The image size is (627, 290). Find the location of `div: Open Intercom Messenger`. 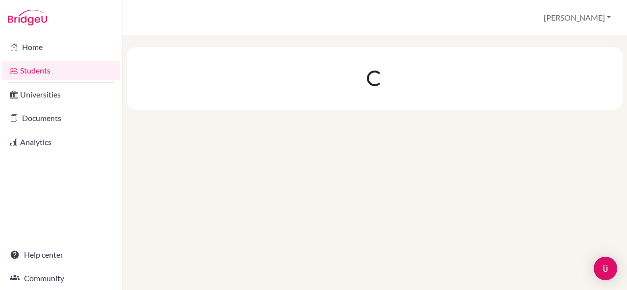

div: Open Intercom Messenger is located at coordinates (606, 269).